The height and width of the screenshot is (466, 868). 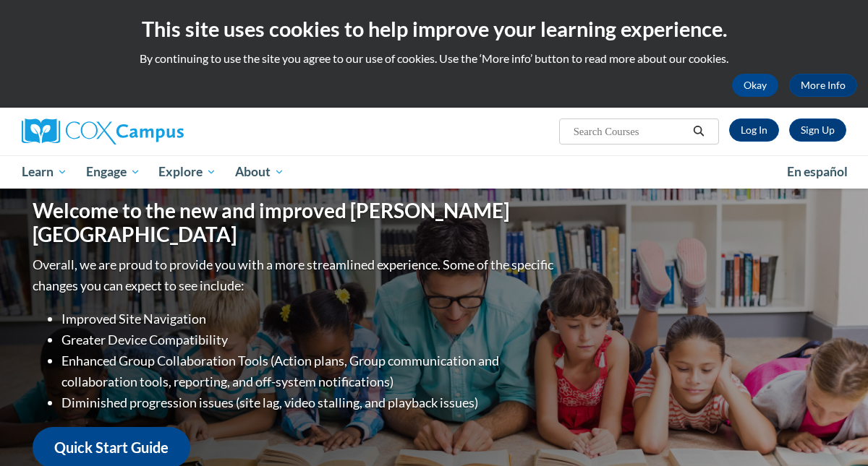 I want to click on span: Engage, so click(x=112, y=172).